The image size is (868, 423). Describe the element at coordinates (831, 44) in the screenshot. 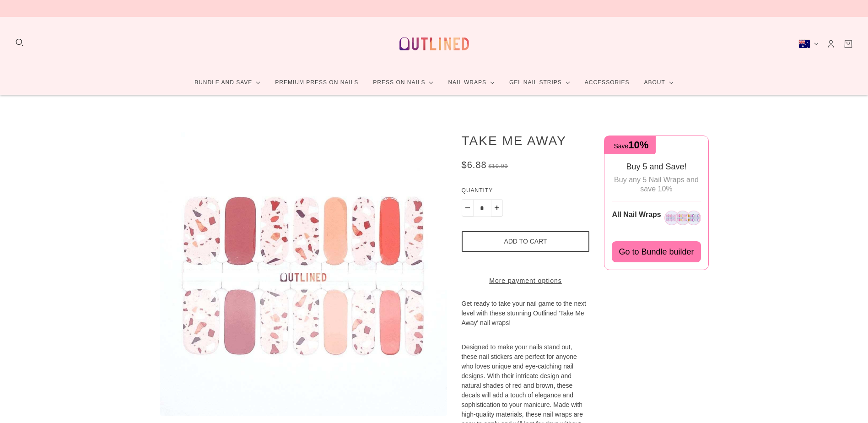

I see `a: Account` at that location.